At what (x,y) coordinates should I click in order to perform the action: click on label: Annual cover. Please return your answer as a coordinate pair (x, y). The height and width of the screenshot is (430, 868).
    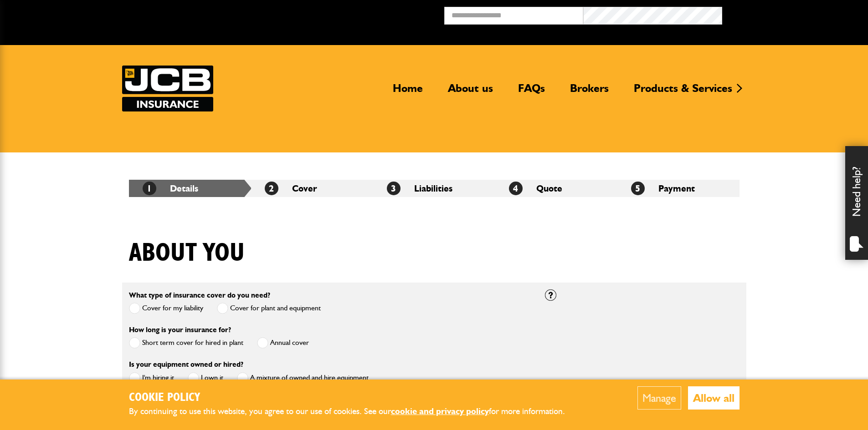
    Looking at the image, I should click on (283, 343).